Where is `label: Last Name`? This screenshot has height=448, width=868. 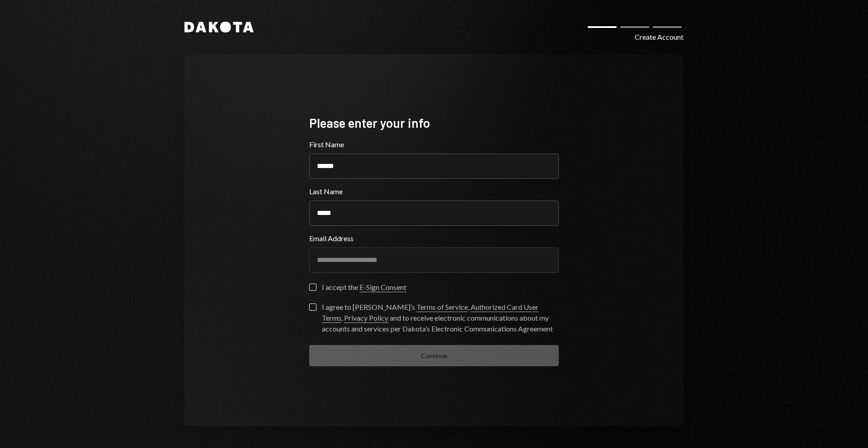
label: Last Name is located at coordinates (434, 191).